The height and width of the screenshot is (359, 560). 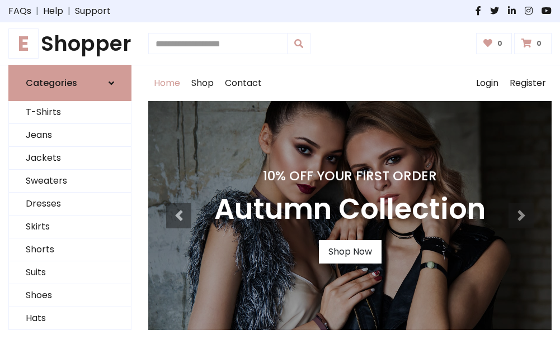 I want to click on a: Skirts, so click(x=70, y=227).